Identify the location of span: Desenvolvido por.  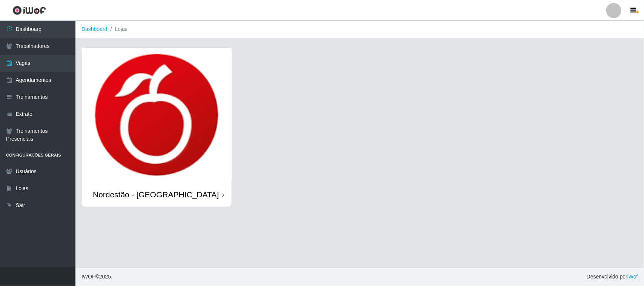
(612, 277).